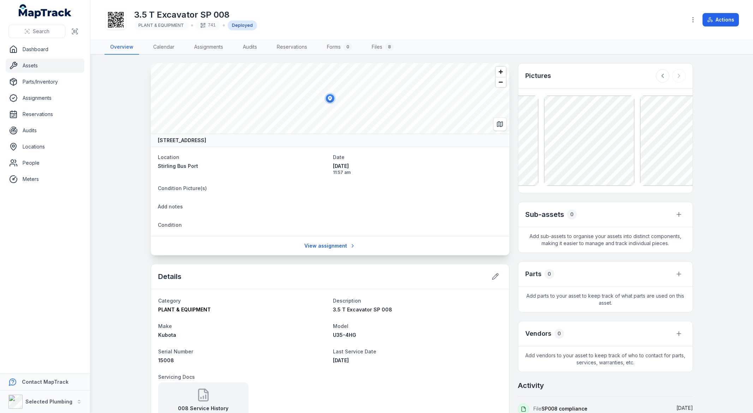 Image resolution: width=753 pixels, height=413 pixels. I want to click on a: View assignment, so click(330, 246).